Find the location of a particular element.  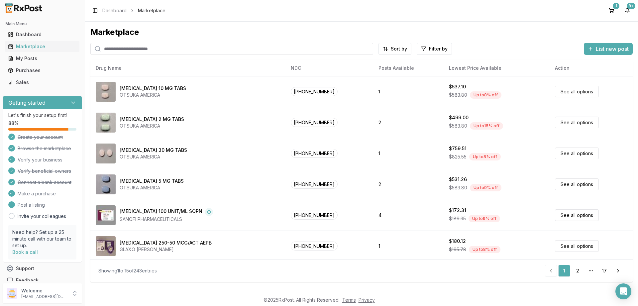

h3: Getting started is located at coordinates (27, 103).